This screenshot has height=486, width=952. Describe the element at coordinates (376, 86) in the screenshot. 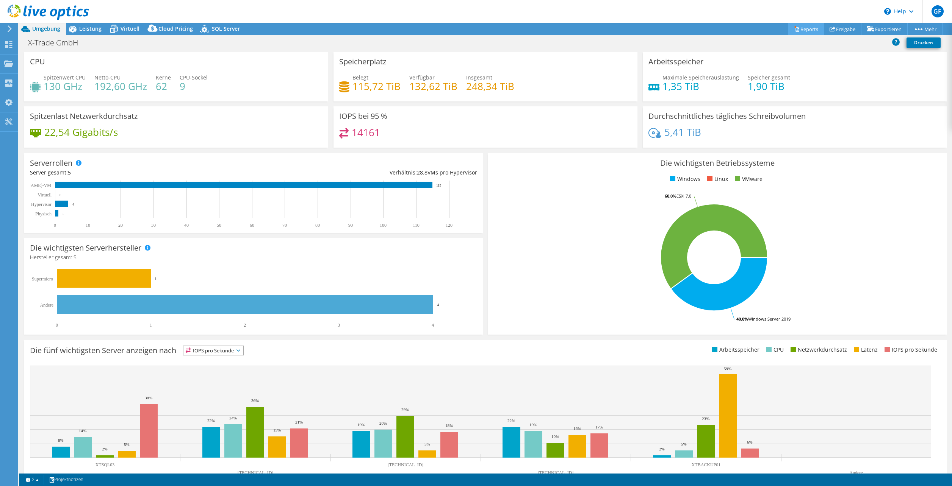

I see `h4: 115,72 TiB` at that location.